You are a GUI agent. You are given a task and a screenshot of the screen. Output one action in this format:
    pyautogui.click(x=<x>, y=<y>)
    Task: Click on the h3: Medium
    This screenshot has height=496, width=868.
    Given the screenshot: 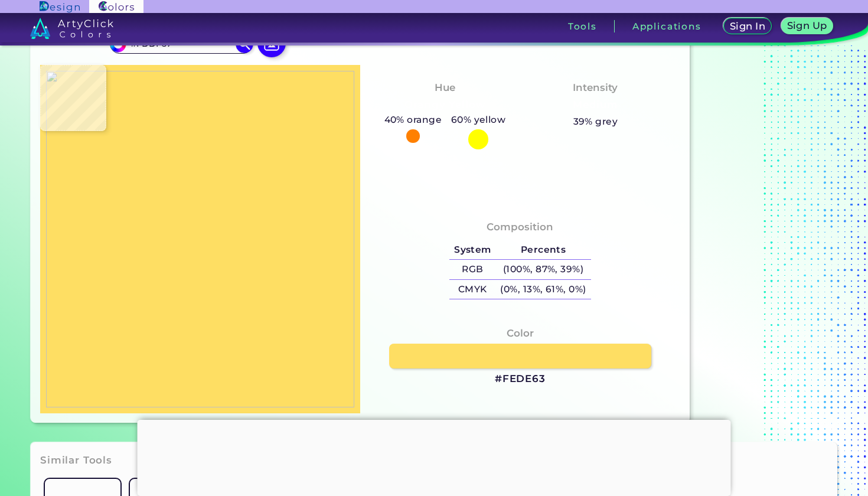 What is the action you would take?
    pyautogui.click(x=595, y=105)
    